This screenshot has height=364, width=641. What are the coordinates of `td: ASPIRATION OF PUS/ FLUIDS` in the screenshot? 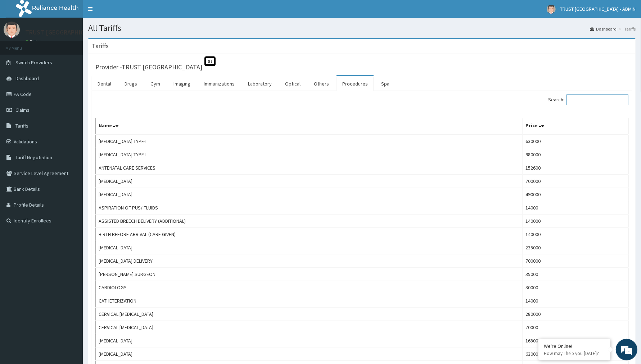 It's located at (309, 207).